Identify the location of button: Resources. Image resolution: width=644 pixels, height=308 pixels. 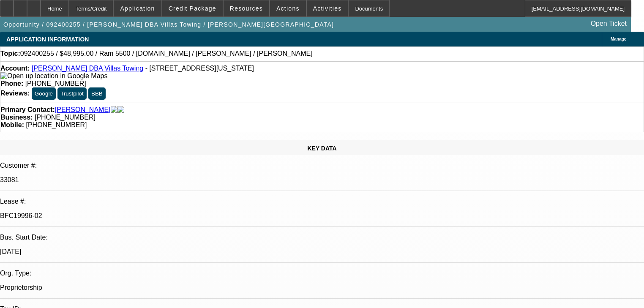
(246, 8).